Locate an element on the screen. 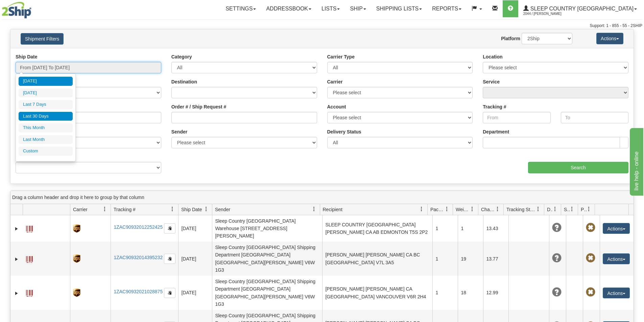 Image resolution: width=644 pixels, height=322 pixels. a: Tracking # filter column settings is located at coordinates (172, 209).